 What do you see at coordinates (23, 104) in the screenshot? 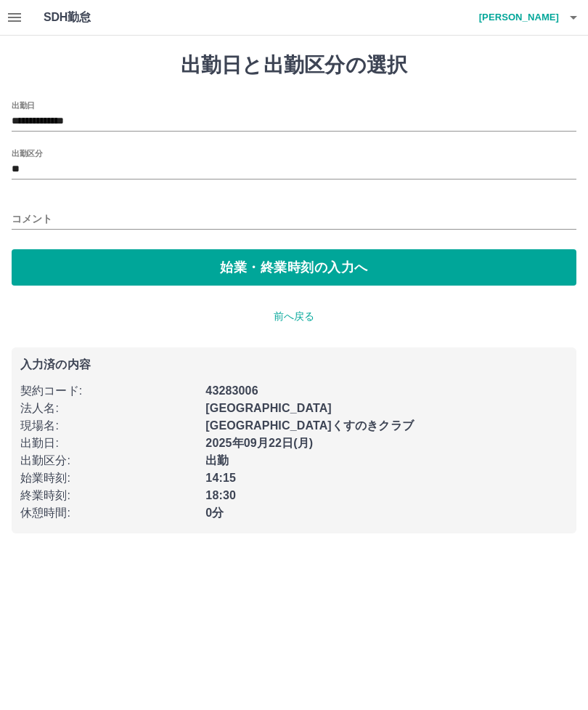
I see `label: 出勤日` at bounding box center [23, 104].